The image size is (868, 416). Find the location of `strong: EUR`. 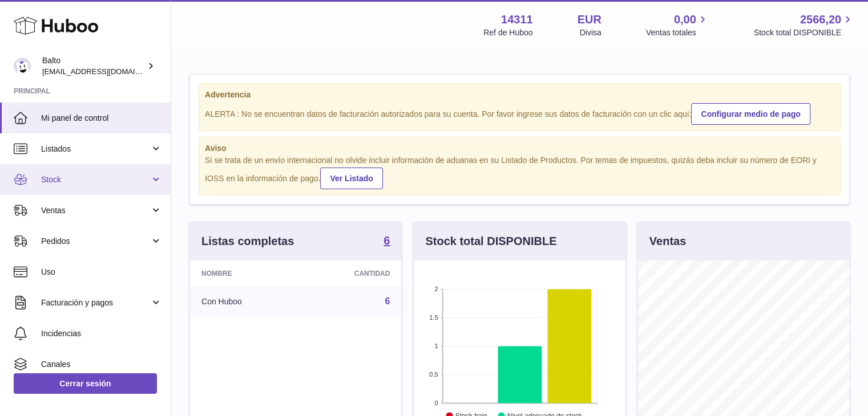

strong: EUR is located at coordinates (590, 19).